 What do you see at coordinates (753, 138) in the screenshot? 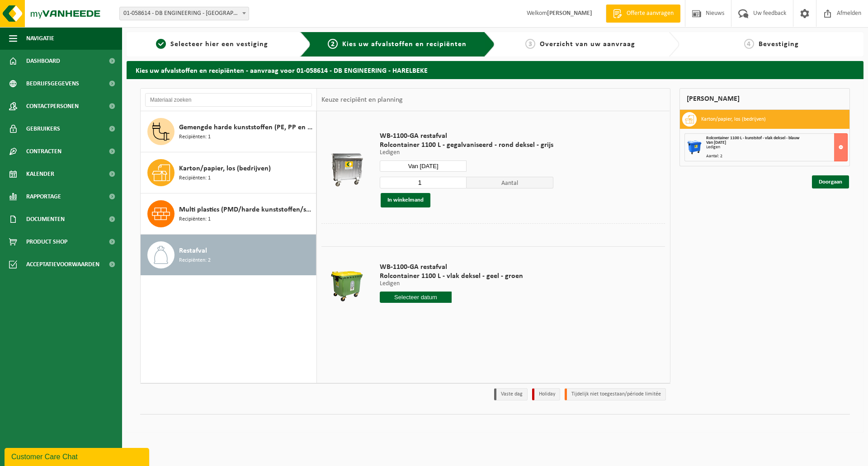
I see `span: Rolcontainer 1100 L - kunststof - vlak deksel - blauw` at bounding box center [753, 138].